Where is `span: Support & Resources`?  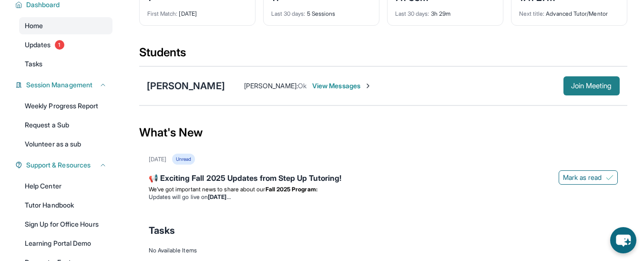 span: Support & Resources is located at coordinates (58, 165).